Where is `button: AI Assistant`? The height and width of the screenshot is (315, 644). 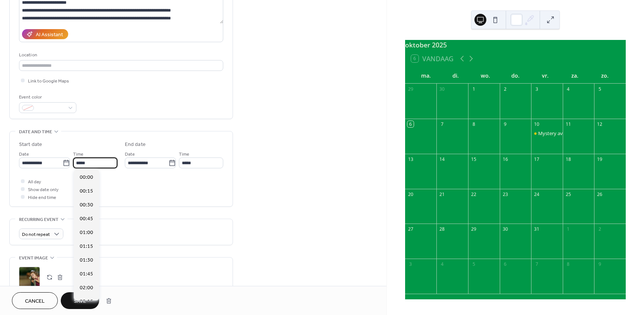
button: AI Assistant is located at coordinates (45, 34).